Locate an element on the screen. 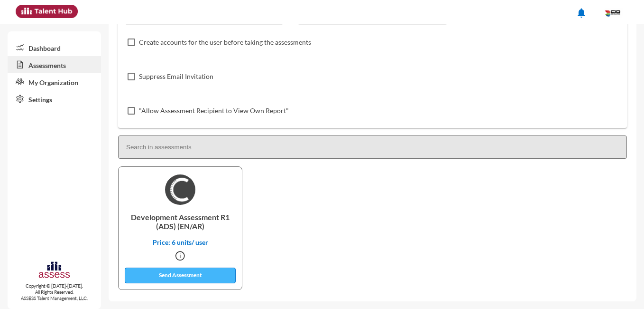 The height and width of the screenshot is (309, 644). a: Assessments is located at coordinates (54, 65).